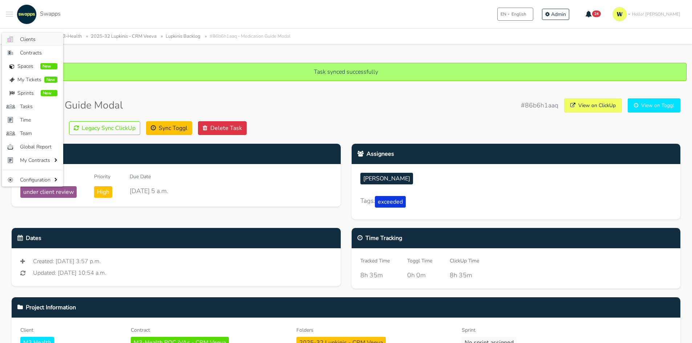 This screenshot has height=343, width=692. Describe the element at coordinates (516, 154) in the screenshot. I see `div: Assignees` at that location.